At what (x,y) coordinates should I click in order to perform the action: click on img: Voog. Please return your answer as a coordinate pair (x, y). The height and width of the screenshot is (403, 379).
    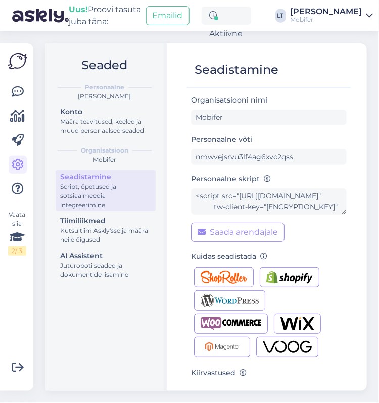
    Looking at the image, I should click on (288, 347).